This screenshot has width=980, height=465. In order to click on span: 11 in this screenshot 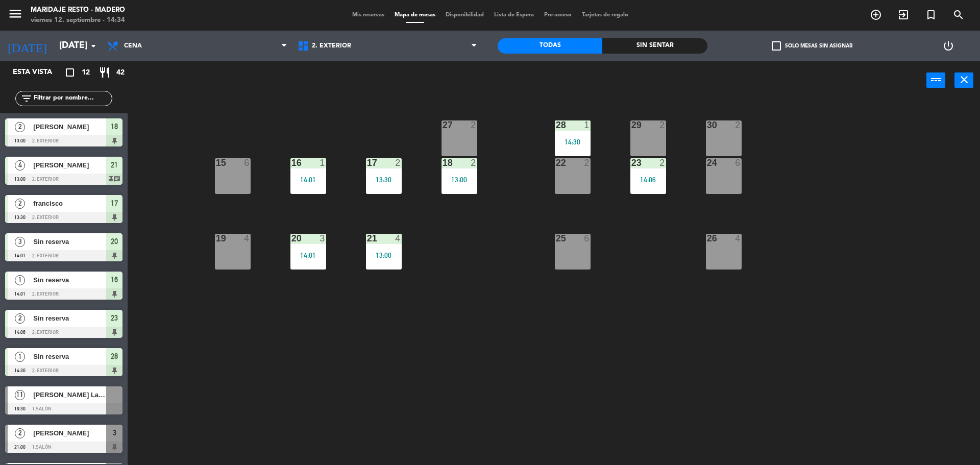, I will do `click(20, 395)`.